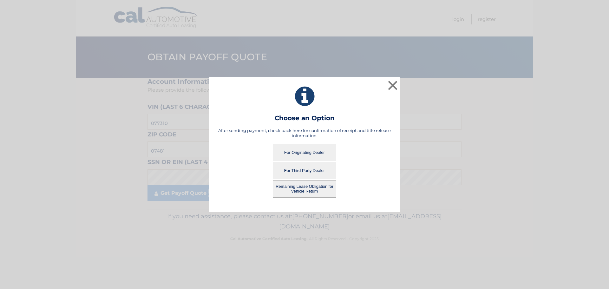  What do you see at coordinates (305, 152) in the screenshot?
I see `button: For Originating Dealer` at bounding box center [305, 152].